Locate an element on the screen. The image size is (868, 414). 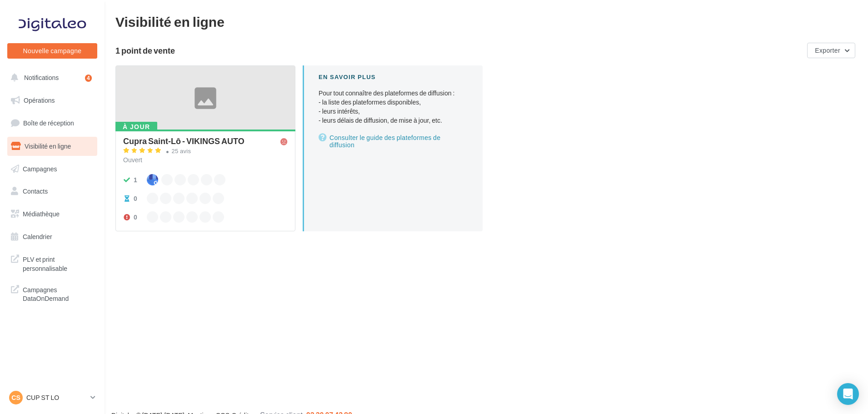
a: 25 avis is located at coordinates (206, 152).